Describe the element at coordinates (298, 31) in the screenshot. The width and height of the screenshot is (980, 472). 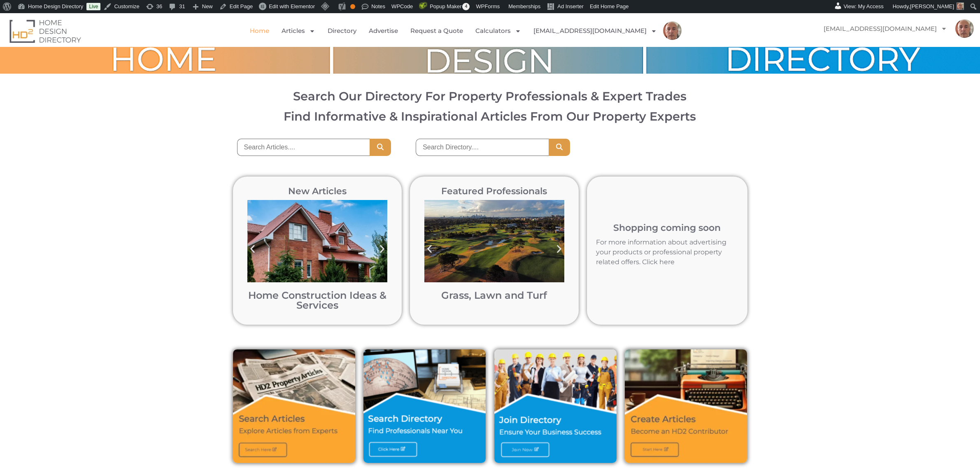
I see `a: Articles` at that location.